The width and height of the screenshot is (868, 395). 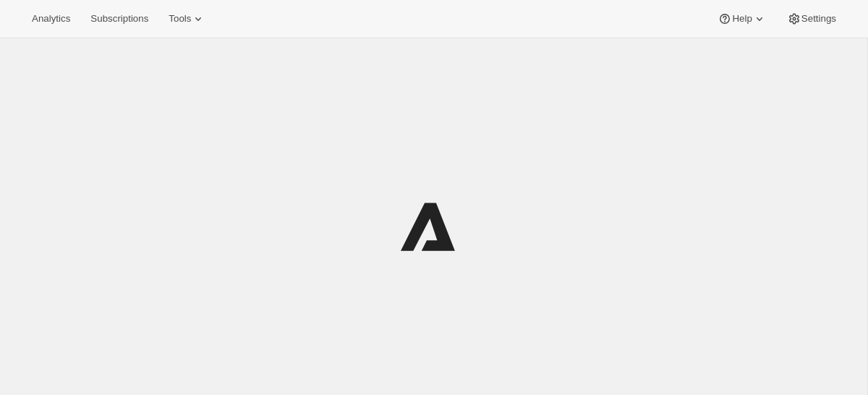 What do you see at coordinates (119, 19) in the screenshot?
I see `span: Subscriptions` at bounding box center [119, 19].